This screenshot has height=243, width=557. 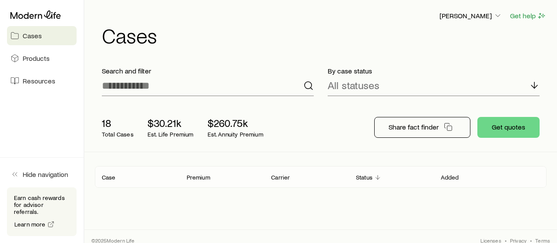 I want to click on p: Case, so click(x=109, y=177).